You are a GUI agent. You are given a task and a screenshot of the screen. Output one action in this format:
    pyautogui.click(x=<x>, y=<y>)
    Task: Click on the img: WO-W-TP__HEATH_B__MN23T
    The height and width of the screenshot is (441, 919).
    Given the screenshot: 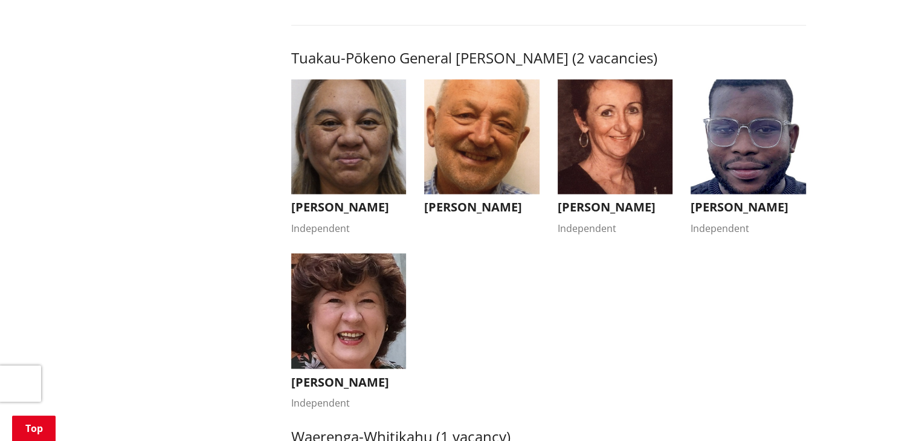 What is the action you would take?
    pyautogui.click(x=349, y=311)
    